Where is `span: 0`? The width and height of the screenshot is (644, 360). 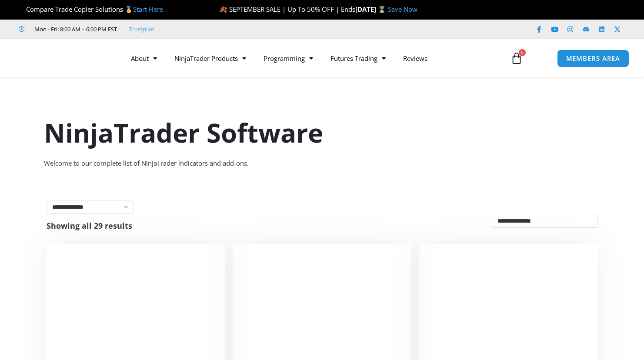
span: 0 is located at coordinates (523, 52).